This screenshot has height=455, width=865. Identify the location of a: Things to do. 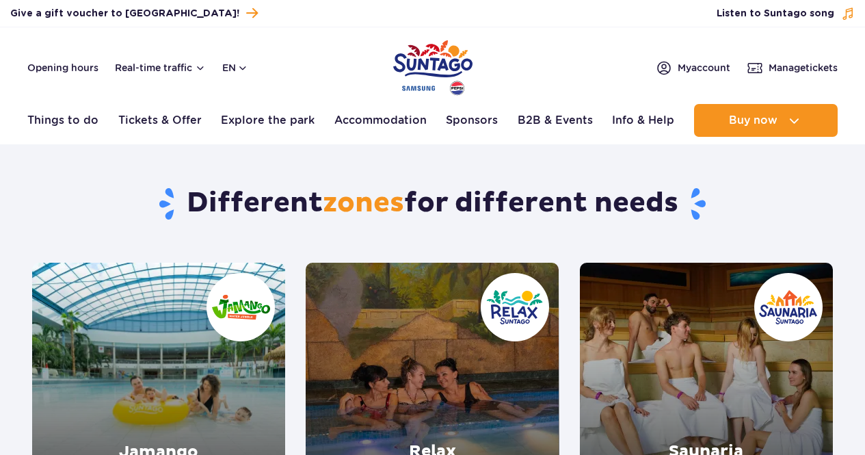
(63, 120).